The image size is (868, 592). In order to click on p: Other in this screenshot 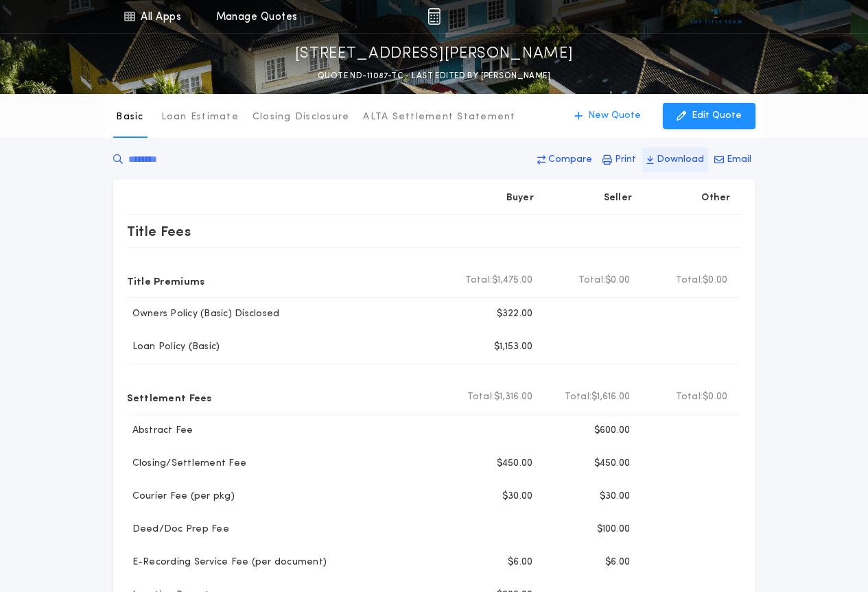, I will do `click(715, 198)`.